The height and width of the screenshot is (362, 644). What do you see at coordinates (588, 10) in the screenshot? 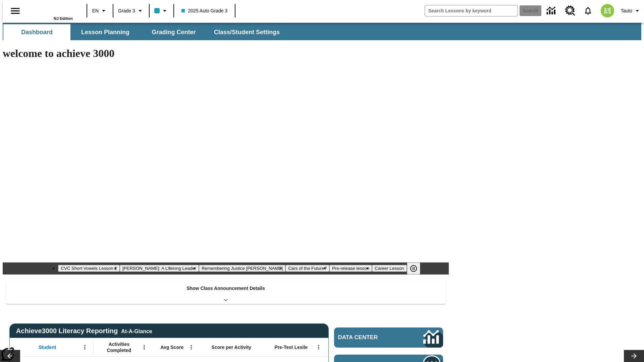
I see `a: Notifications` at bounding box center [588, 10].